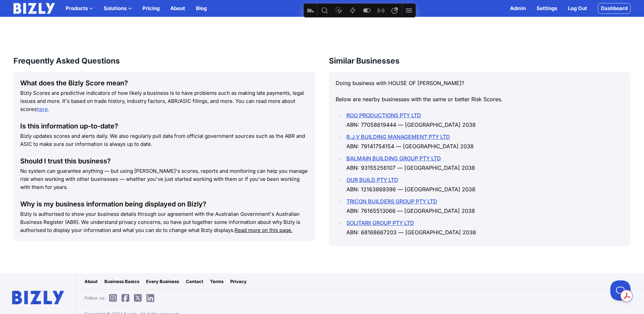  What do you see at coordinates (11, 34) in the screenshot?
I see `div: 6.20` at bounding box center [11, 34].